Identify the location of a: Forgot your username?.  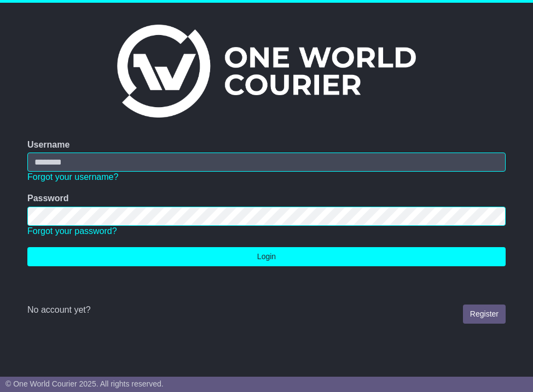
(73, 177).